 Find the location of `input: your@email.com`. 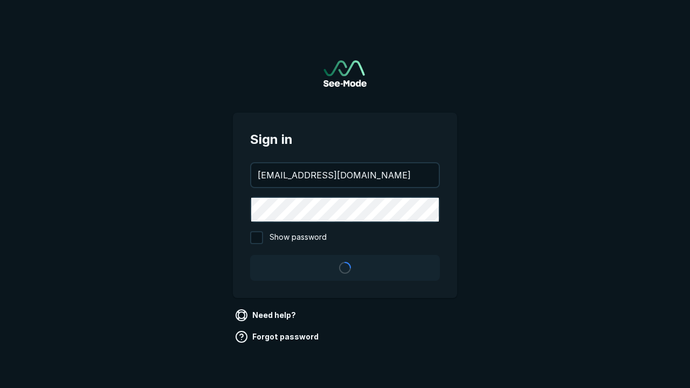

input: your@email.com is located at coordinates (345, 175).